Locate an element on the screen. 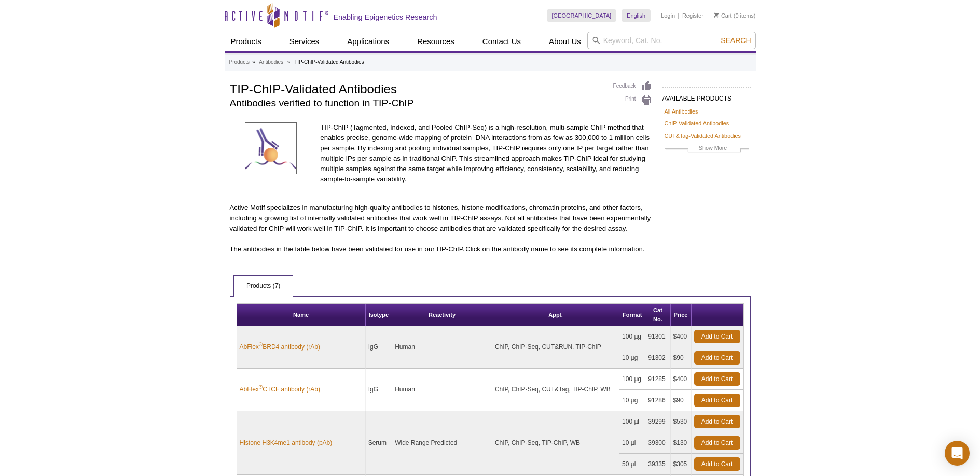 The height and width of the screenshot is (476, 980). td: Wide Range Predicted is located at coordinates (442, 442).